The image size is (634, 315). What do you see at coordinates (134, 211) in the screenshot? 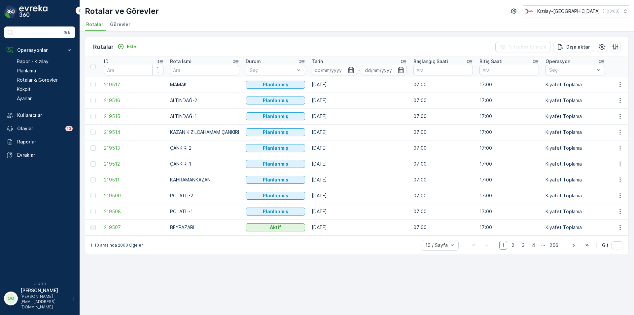
I see `a: 219508` at bounding box center [134, 211].